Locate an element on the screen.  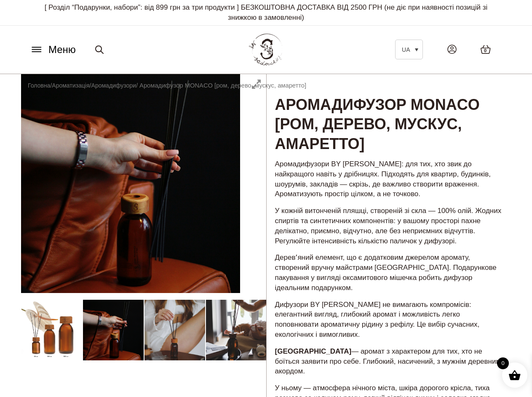
nav: Breadcrumb is located at coordinates (167, 85).